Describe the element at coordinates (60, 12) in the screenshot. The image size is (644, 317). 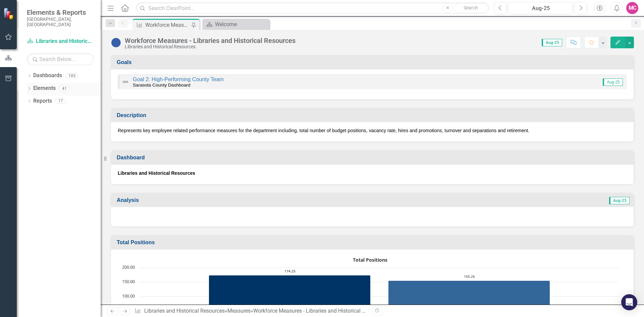
I see `span: Elements & Reports` at that location.